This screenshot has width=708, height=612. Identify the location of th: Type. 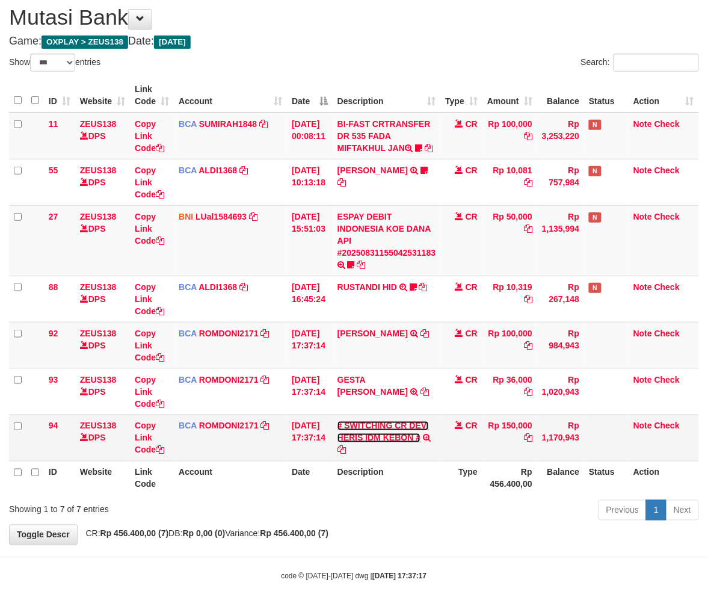
(461, 478).